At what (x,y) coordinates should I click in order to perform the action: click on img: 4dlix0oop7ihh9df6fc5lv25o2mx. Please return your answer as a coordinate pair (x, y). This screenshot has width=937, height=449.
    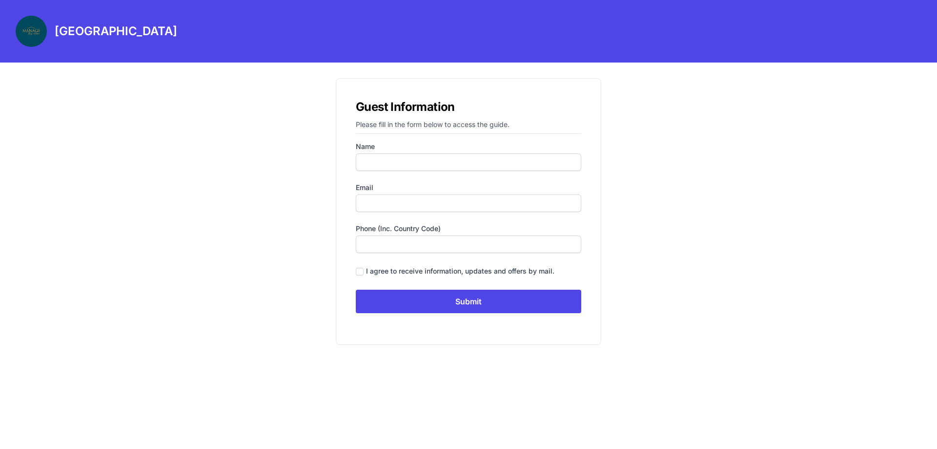
    Looking at the image, I should click on (31, 31).